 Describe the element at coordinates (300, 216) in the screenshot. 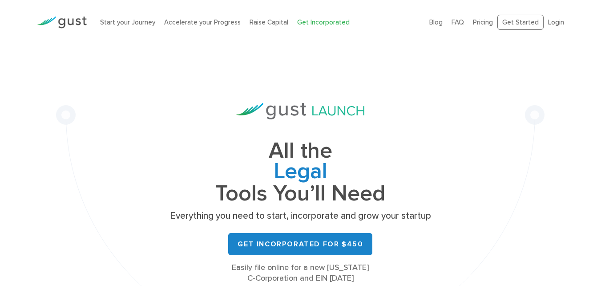

I see `p: Everything you need to start, incorporate and grow your startup` at that location.